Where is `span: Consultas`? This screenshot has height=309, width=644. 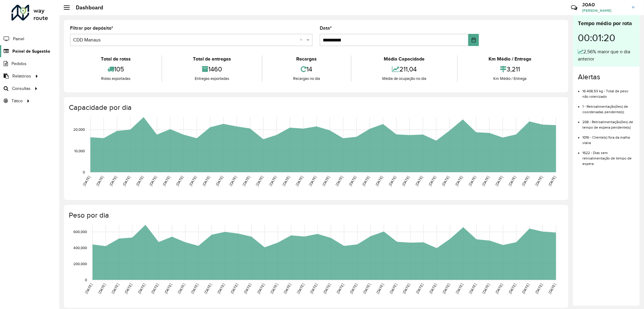 span: Consultas is located at coordinates (21, 88).